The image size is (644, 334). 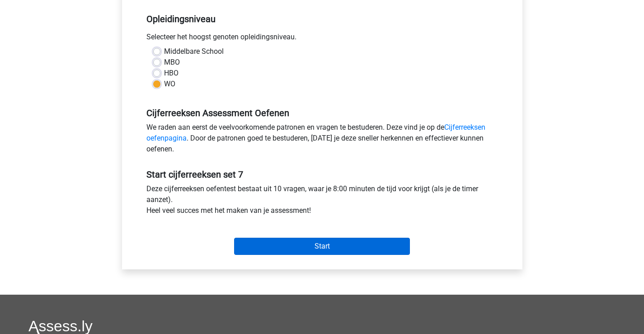 What do you see at coordinates (322, 174) in the screenshot?
I see `h5: Start cijferreeksen set 7` at bounding box center [322, 174].